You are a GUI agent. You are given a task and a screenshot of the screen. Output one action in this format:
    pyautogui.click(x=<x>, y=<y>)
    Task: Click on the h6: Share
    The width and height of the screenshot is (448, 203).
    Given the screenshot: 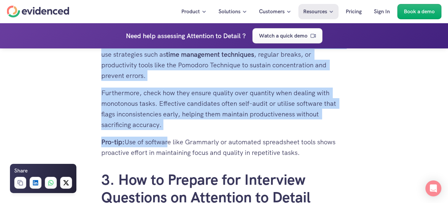 What is the action you would take?
    pyautogui.click(x=21, y=171)
    